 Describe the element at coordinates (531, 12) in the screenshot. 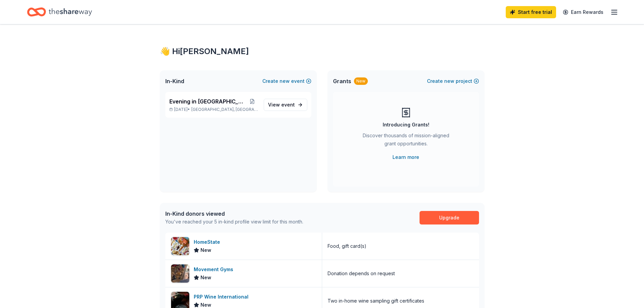

I see `a: Start free trial` at that location.